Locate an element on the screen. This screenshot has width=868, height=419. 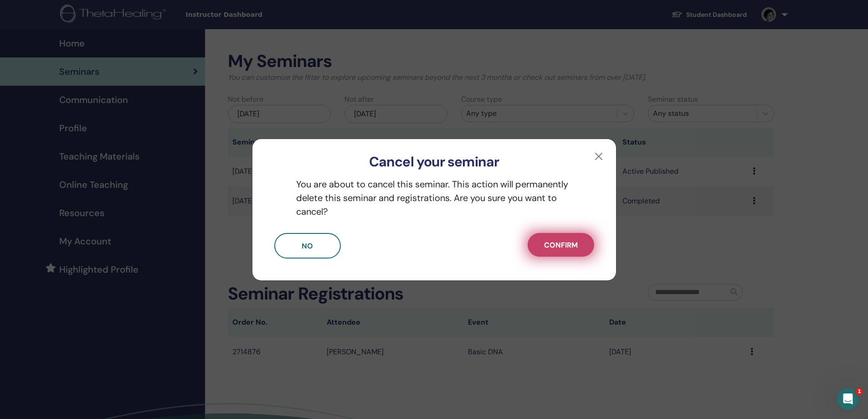
button: Confirm is located at coordinates (561, 245).